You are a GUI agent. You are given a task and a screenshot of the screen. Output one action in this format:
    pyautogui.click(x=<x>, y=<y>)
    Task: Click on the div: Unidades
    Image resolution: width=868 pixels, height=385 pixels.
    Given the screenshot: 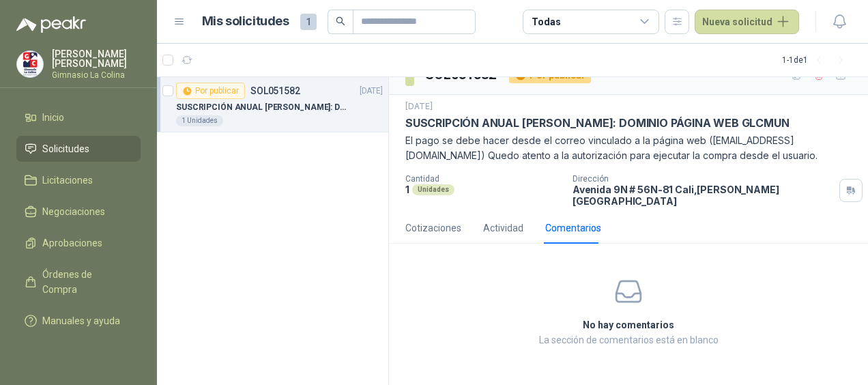 What is the action you would take?
    pyautogui.click(x=434, y=190)
    